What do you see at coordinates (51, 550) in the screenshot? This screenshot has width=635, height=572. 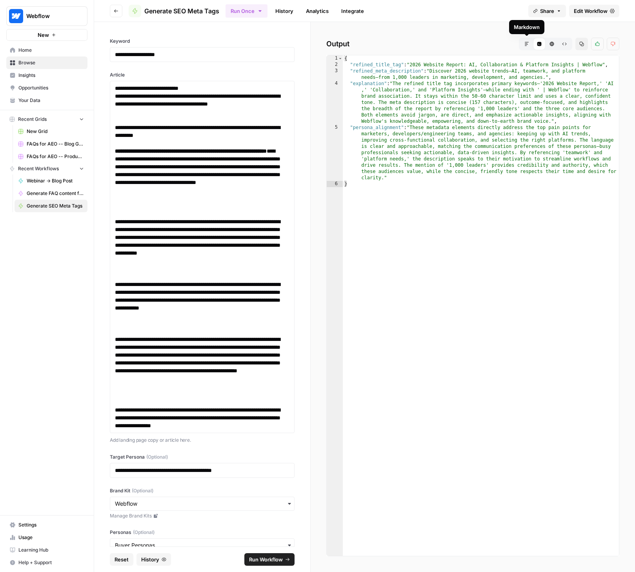 I see `span: Learning Hub` at bounding box center [51, 550].